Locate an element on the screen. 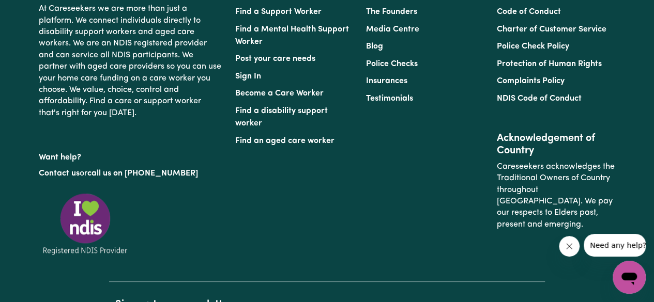  a: Complaints Policy is located at coordinates (531, 81).